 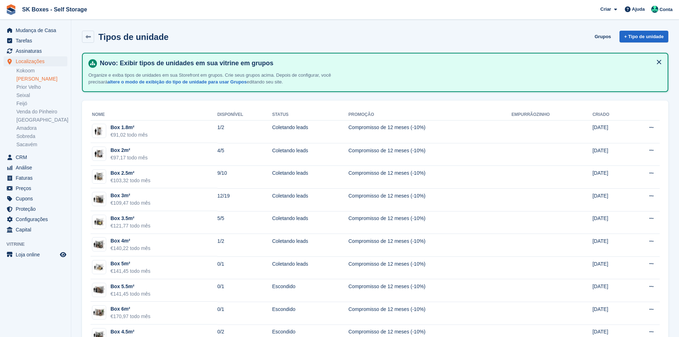 I want to click on div: Box 6m², so click(x=130, y=309).